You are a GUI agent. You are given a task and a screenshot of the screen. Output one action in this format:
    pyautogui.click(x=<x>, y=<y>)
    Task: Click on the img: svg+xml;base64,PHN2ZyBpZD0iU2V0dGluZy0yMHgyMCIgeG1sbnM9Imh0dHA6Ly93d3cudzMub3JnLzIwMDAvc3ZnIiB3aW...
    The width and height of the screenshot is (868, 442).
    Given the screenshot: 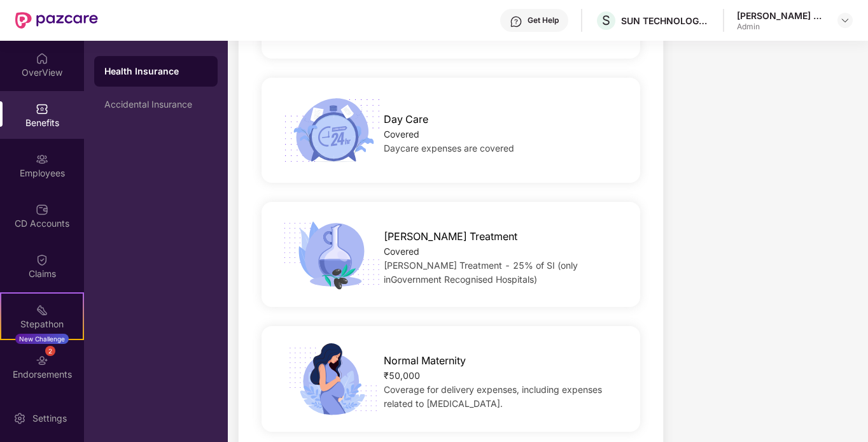 What is the action you would take?
    pyautogui.click(x=20, y=419)
    